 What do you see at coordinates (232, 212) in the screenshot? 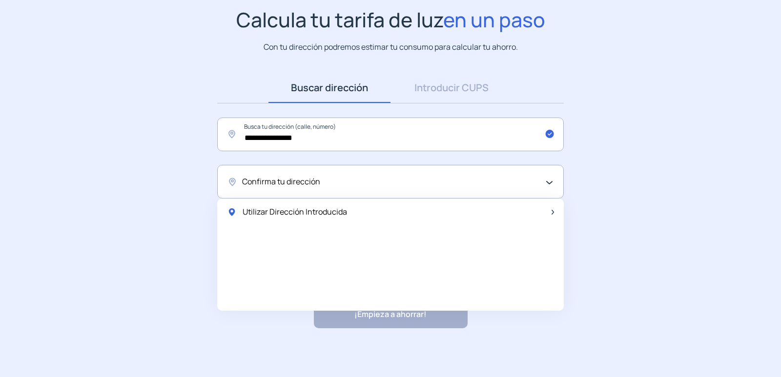
I see `img: location-pin-green.svg` at bounding box center [232, 212].